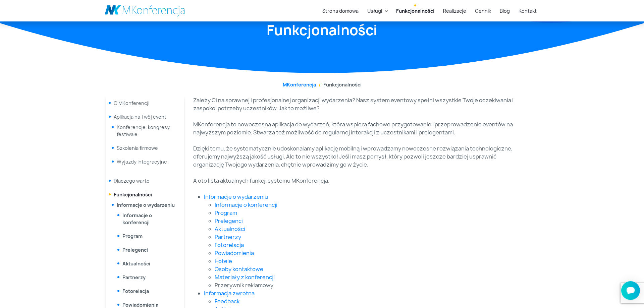 This screenshot has height=308, width=644. I want to click on nav: breadcrumb, so click(322, 85).